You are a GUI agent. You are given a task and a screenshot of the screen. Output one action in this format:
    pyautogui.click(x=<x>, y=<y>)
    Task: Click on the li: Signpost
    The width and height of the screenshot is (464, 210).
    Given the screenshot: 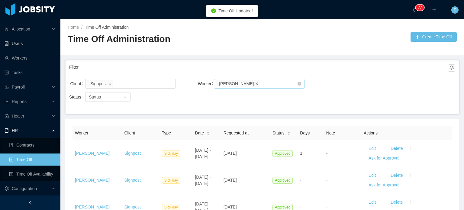 What is the action you would take?
    pyautogui.click(x=100, y=84)
    